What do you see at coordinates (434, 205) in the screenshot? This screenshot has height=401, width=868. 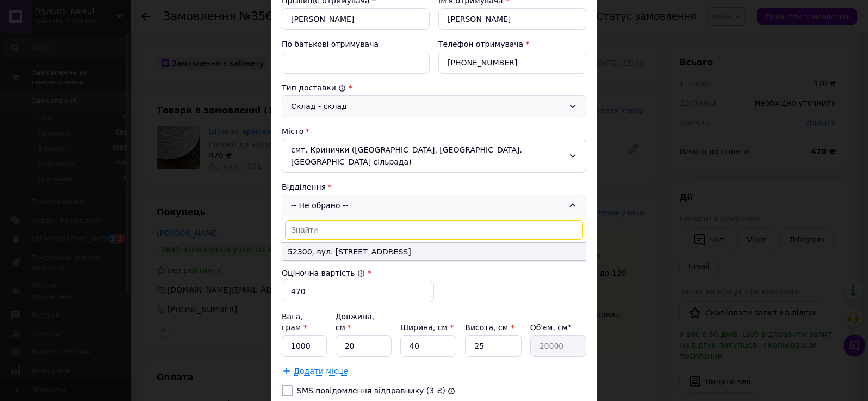 I see `div: -- Не обрано --` at bounding box center [434, 205].